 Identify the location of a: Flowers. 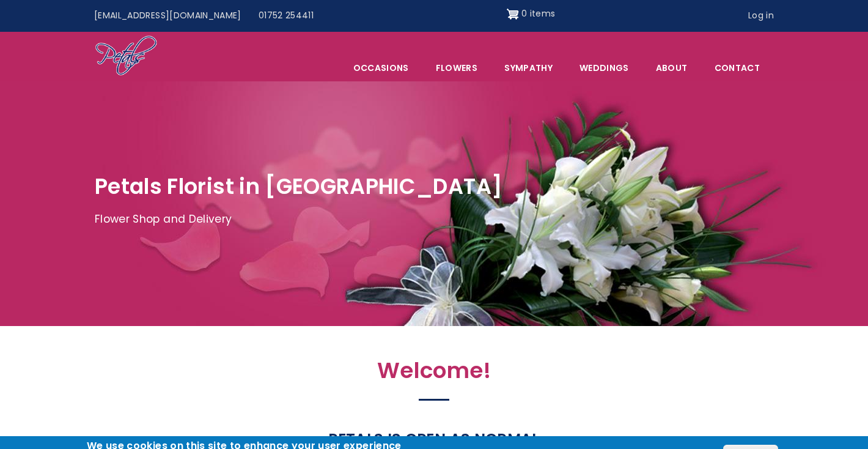
(457, 68).